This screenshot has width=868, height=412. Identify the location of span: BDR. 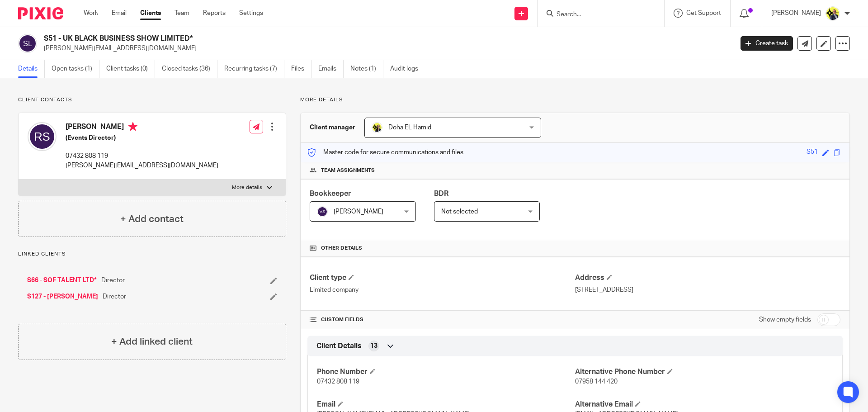
(441, 194).